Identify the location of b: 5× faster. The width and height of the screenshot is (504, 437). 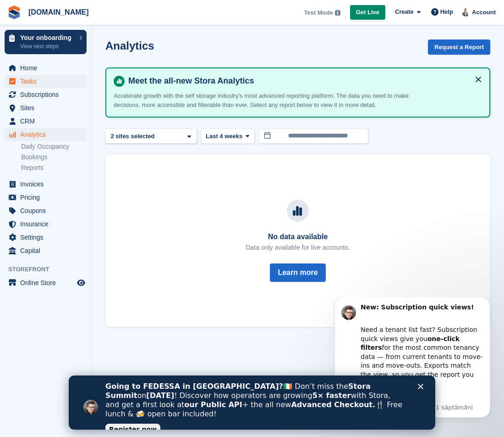
(263, 20).